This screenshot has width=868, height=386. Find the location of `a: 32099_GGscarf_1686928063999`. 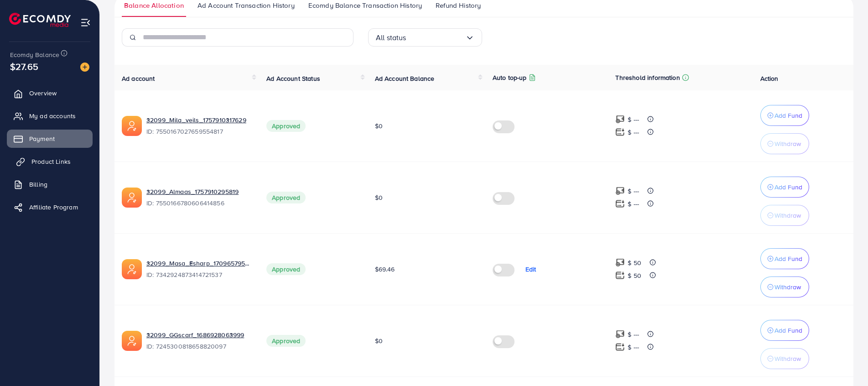

a: 32099_GGscarf_1686928063999 is located at coordinates (199, 335).